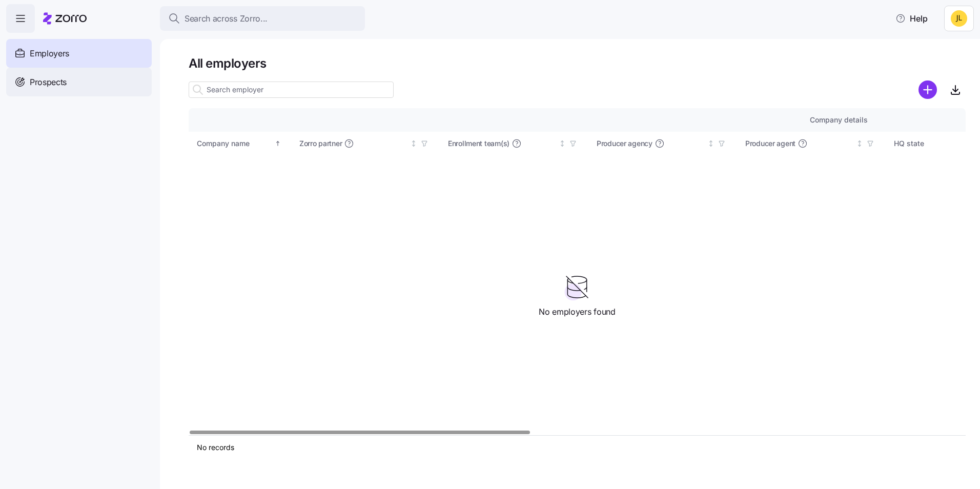 Image resolution: width=980 pixels, height=489 pixels. I want to click on span: Producer agent, so click(770, 143).